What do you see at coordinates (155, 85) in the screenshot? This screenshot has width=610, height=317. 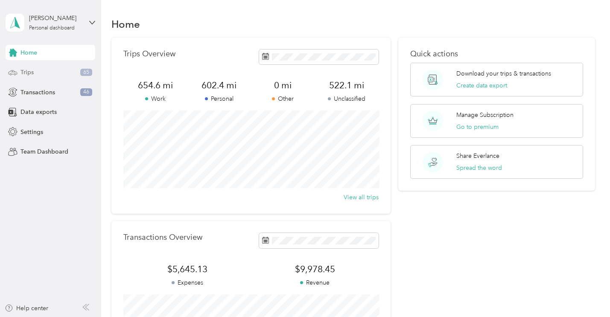 I see `span: 654.6 mi` at bounding box center [155, 85].